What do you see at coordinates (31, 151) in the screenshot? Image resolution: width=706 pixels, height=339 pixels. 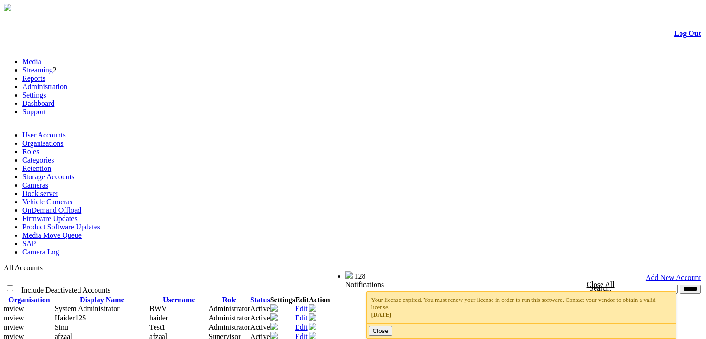 I see `a: Roles` at bounding box center [31, 151].